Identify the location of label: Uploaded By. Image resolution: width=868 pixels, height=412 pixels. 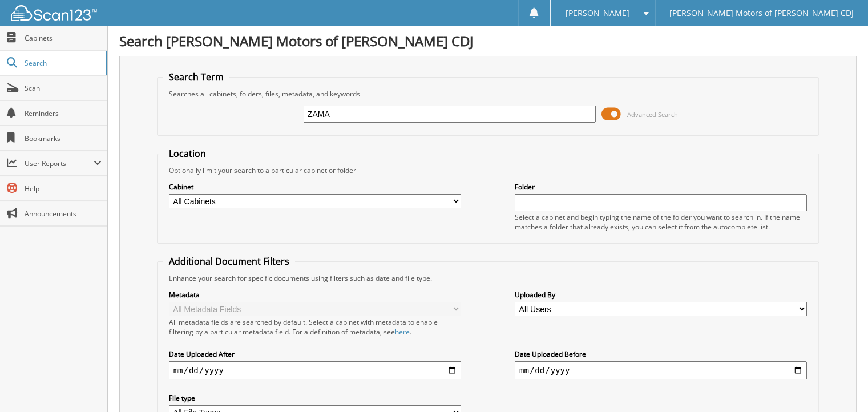
(661, 294).